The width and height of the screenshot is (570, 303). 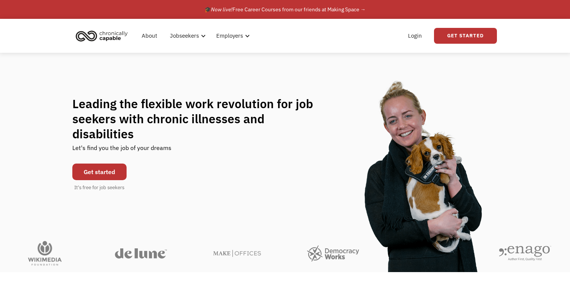 I want to click on a: Get started, so click(x=99, y=172).